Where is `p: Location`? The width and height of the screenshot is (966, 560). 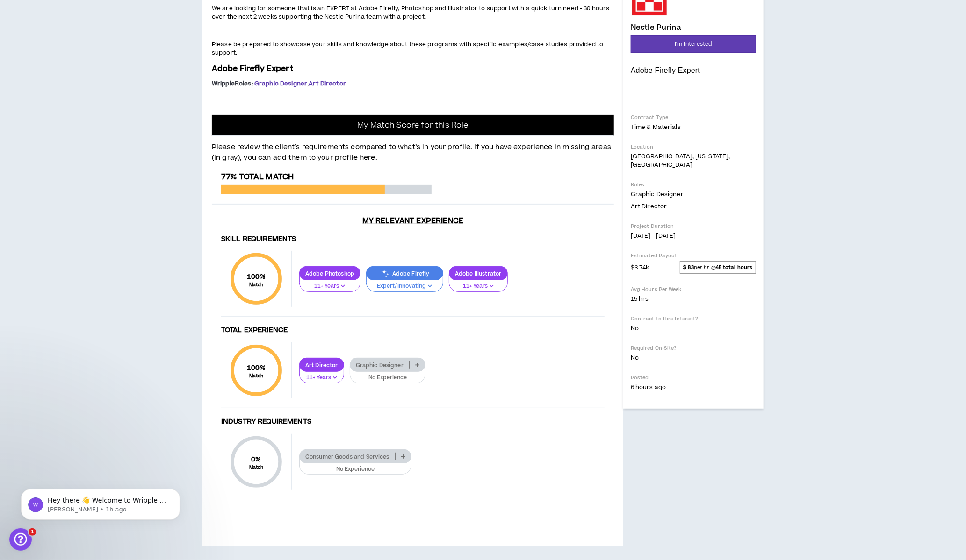 p: Location is located at coordinates (693, 147).